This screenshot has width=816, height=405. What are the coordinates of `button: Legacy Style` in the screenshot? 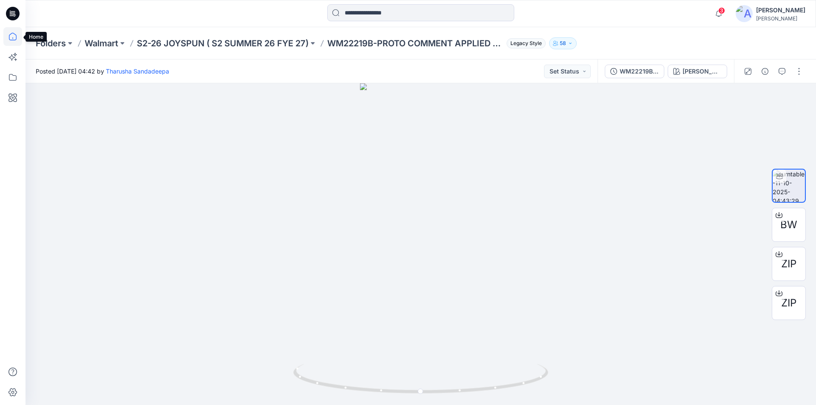 It's located at (524, 43).